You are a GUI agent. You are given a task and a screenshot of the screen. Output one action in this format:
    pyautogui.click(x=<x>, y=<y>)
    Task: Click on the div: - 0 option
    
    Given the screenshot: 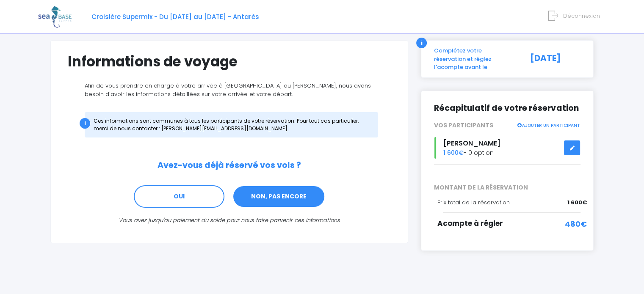 What is the action you would take?
    pyautogui.click(x=507, y=148)
    